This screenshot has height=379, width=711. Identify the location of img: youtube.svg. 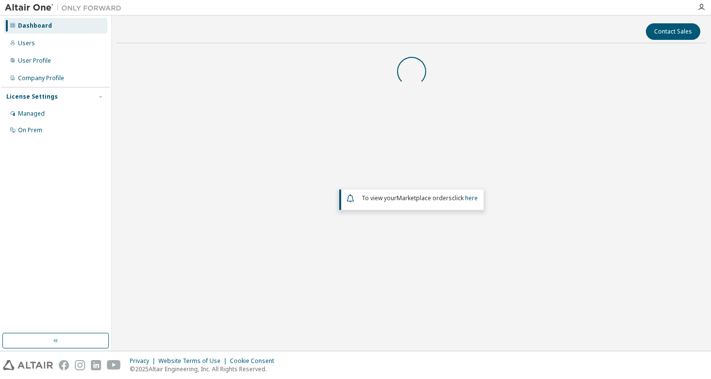
(114, 365).